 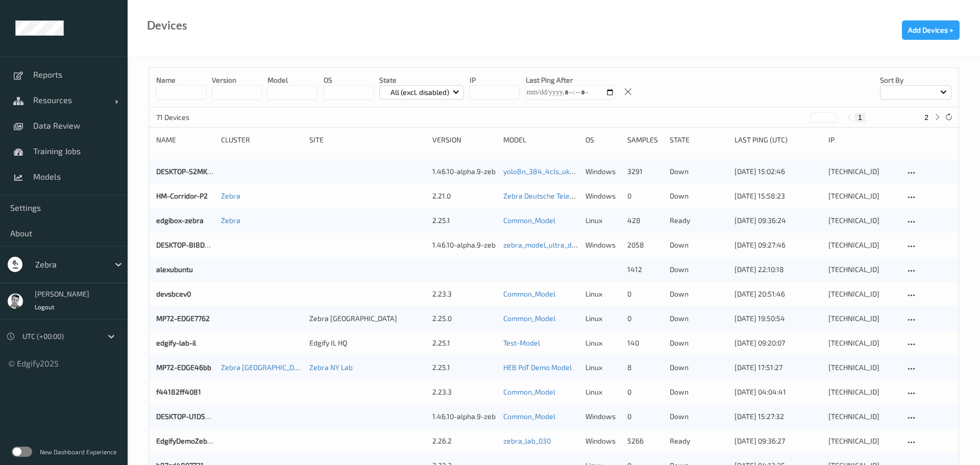 I want to click on a: DESKTOP-U1D5Q6T, so click(x=187, y=416).